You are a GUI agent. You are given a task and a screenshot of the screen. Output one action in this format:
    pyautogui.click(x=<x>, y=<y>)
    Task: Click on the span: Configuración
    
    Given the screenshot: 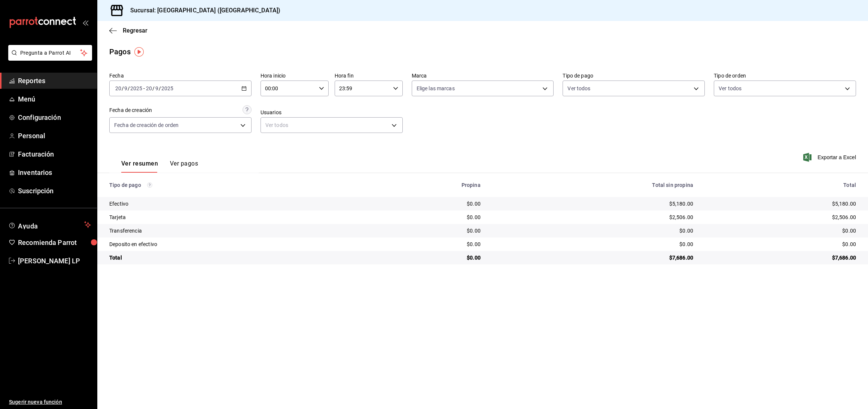 What is the action you would take?
    pyautogui.click(x=55, y=117)
    